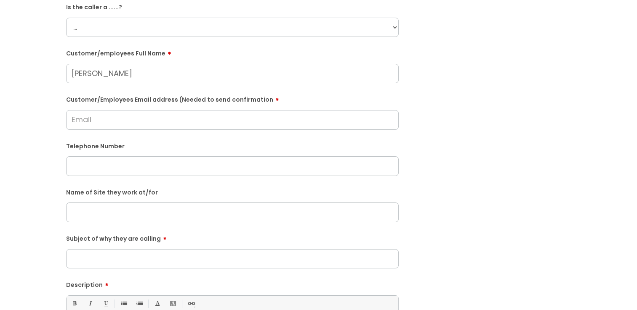 The height and width of the screenshot is (310, 637). I want to click on a: Italic (Ctrl-I), so click(90, 304).